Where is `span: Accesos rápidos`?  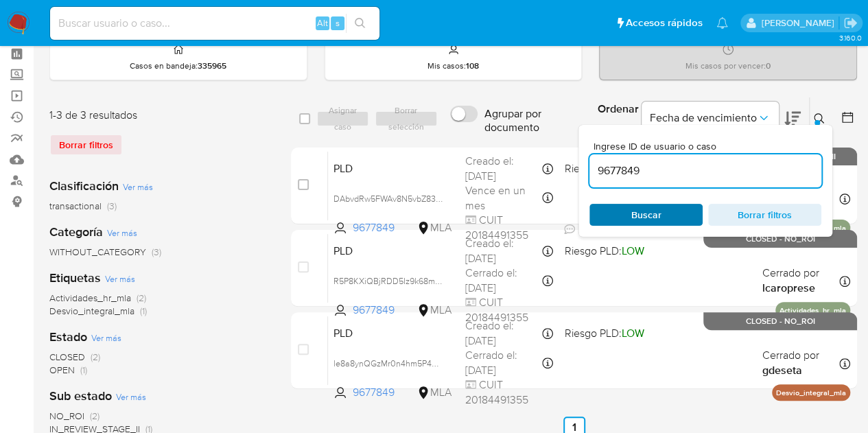
span: Accesos rápidos is located at coordinates (664, 23).